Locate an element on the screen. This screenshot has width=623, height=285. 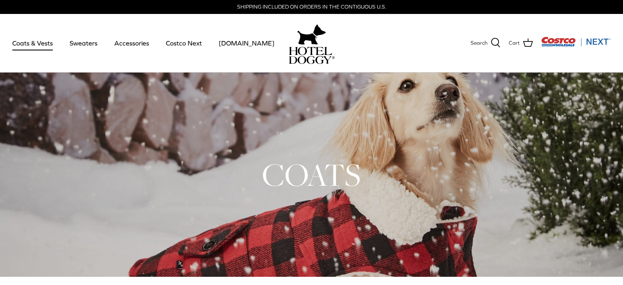
a: Coats & Vests is located at coordinates (32, 43).